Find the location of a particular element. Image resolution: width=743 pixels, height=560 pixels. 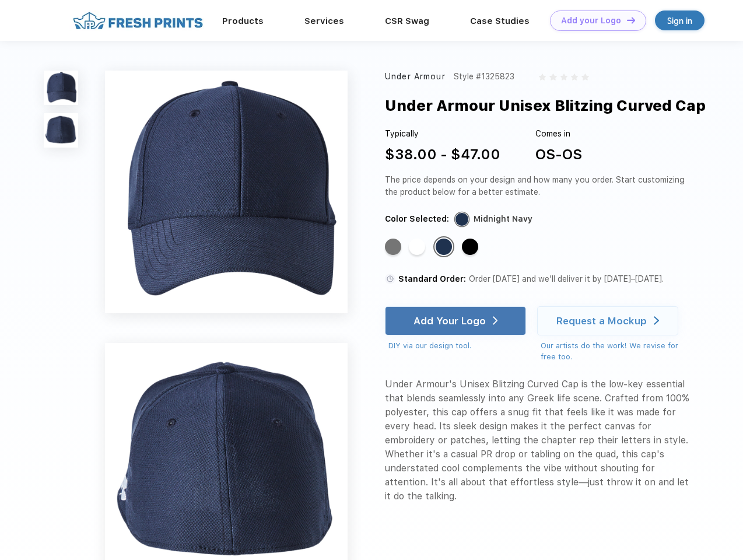

div: The price depends on your design and how many you order. Start customizing the product below for ... is located at coordinates (537, 186).